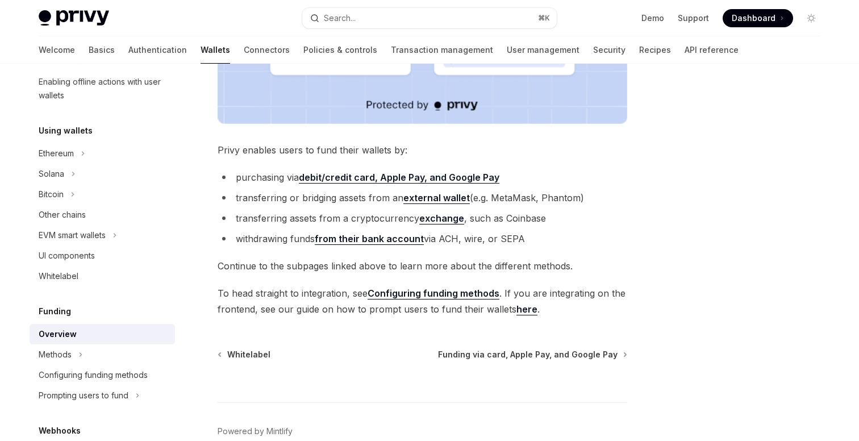  What do you see at coordinates (102, 194) in the screenshot?
I see `button: Toggle Bitcoin section` at bounding box center [102, 194].